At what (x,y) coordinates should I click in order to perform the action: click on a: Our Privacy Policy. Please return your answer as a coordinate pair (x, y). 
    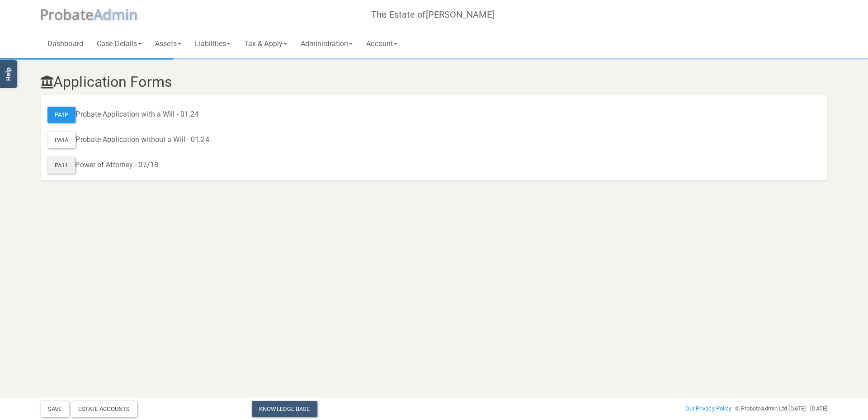
    Looking at the image, I should click on (708, 408).